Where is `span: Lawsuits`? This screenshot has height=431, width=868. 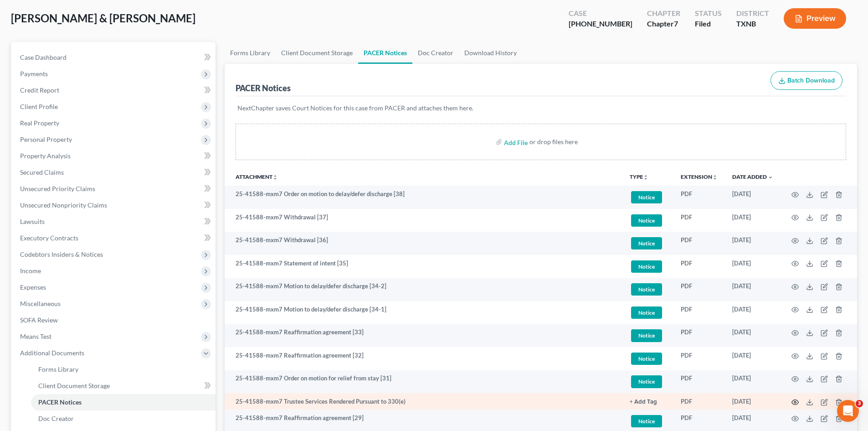
span: Lawsuits is located at coordinates (32, 221).